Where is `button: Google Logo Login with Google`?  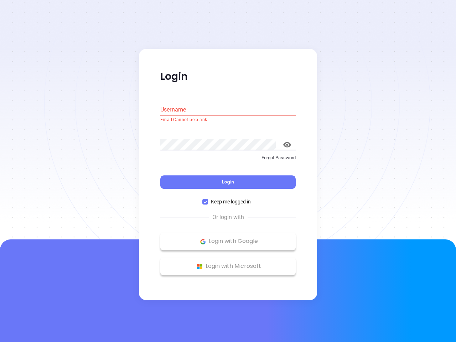
button: Google Logo Login with Google is located at coordinates (228, 241).